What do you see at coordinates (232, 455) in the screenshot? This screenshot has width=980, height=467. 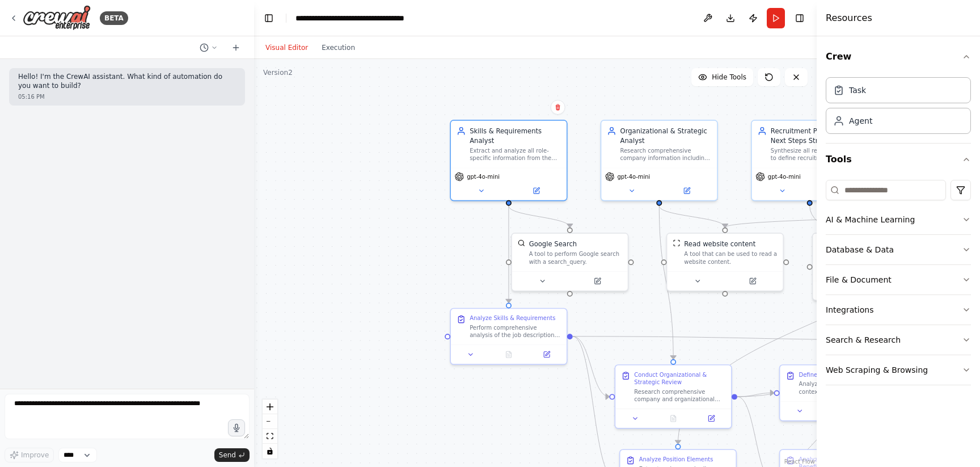 I see `button: Send` at bounding box center [232, 455].